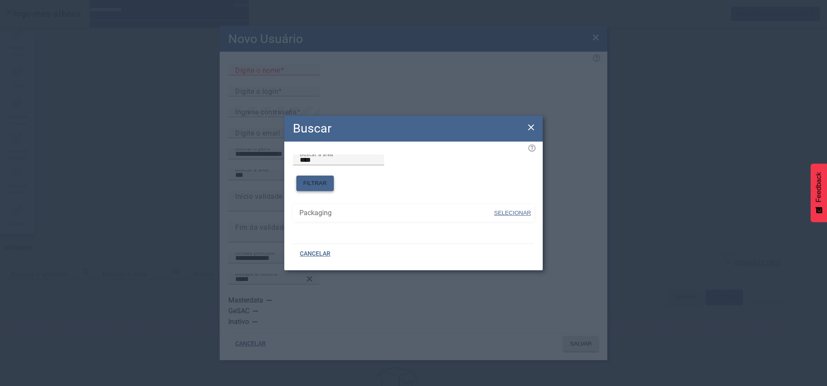 This screenshot has height=386, width=827. What do you see at coordinates (312, 128) in the screenshot?
I see `h2: Buscar` at bounding box center [312, 128].